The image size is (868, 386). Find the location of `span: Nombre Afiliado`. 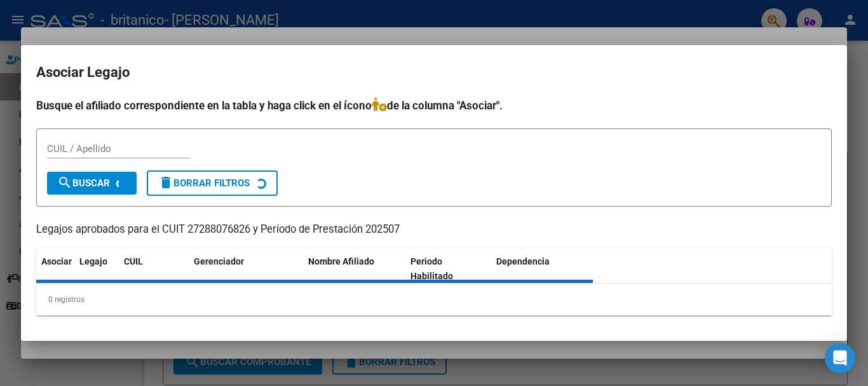

span: Nombre Afiliado is located at coordinates (341, 261).